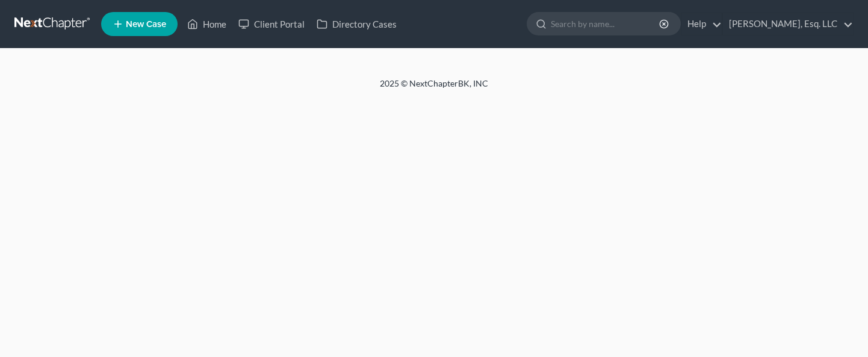  What do you see at coordinates (701, 24) in the screenshot?
I see `a: Help` at bounding box center [701, 24].